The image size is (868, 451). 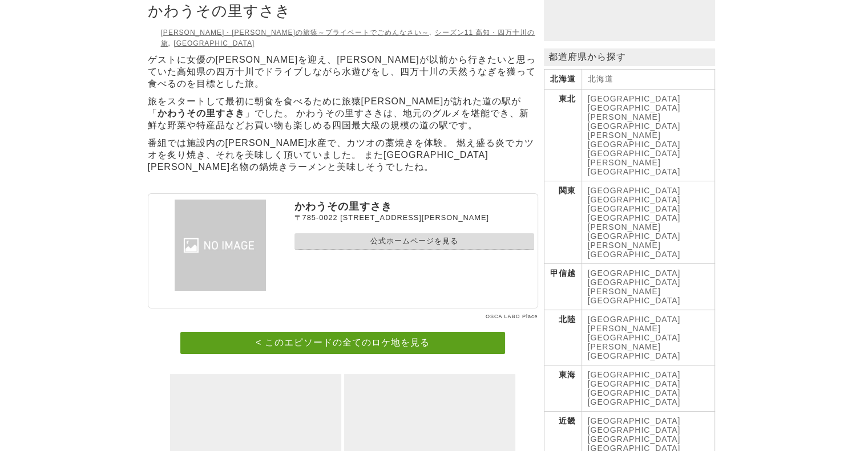 I want to click on p: かわうその里すさき, so click(x=414, y=206).